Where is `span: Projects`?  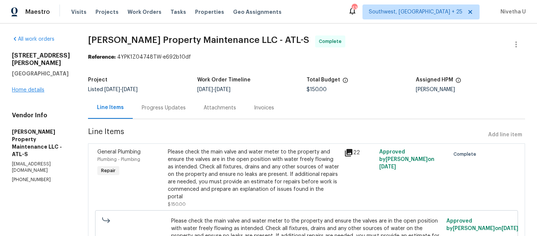
span: Projects is located at coordinates (107, 12).